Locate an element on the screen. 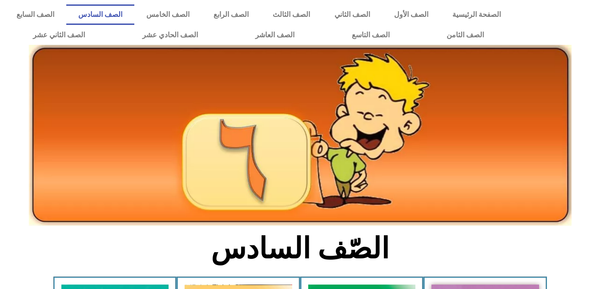 This screenshot has height=289, width=600. a: الصف الأول is located at coordinates (411, 15).